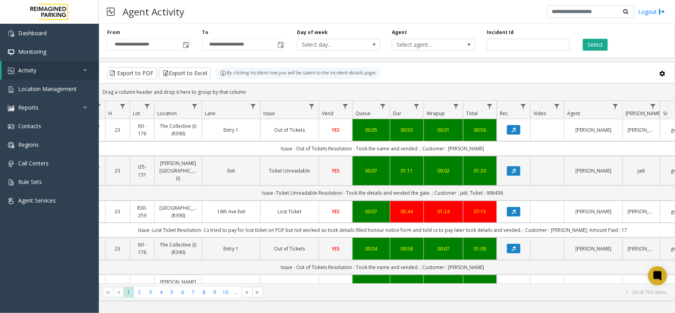 This screenshot has width=675, height=313. I want to click on a: 00:04, so click(371, 248).